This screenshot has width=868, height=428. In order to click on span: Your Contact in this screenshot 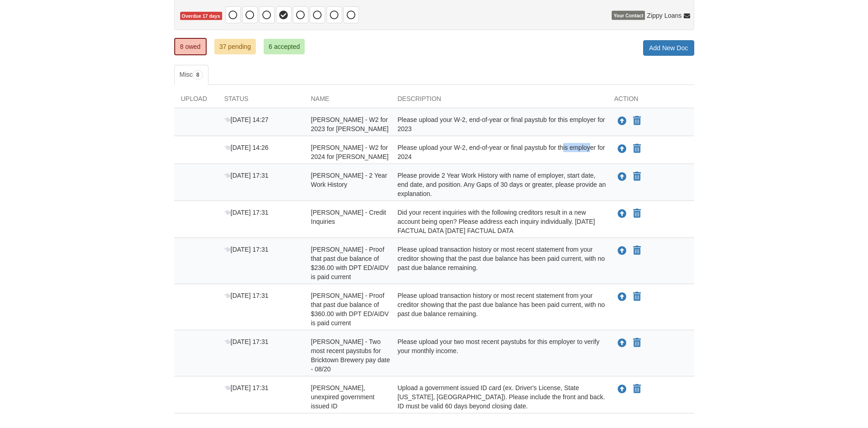, I will do `click(628, 15)`.